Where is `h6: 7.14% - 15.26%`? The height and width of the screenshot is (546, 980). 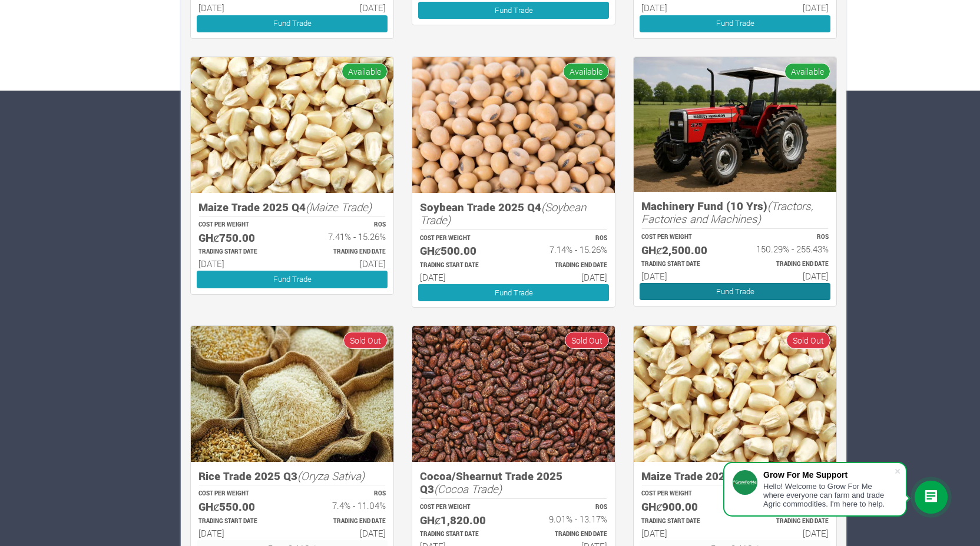 h6: 7.14% - 15.26% is located at coordinates (566, 249).